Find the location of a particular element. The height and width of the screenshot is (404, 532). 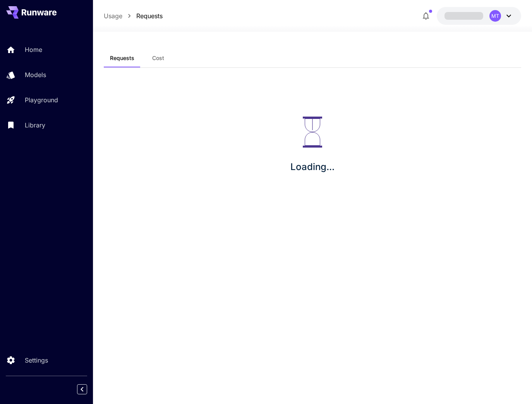

p: Models is located at coordinates (35, 75).